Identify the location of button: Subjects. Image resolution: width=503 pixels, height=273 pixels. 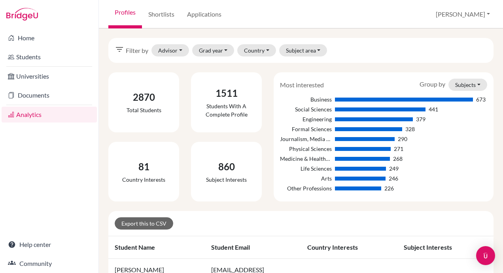
(468, 85).